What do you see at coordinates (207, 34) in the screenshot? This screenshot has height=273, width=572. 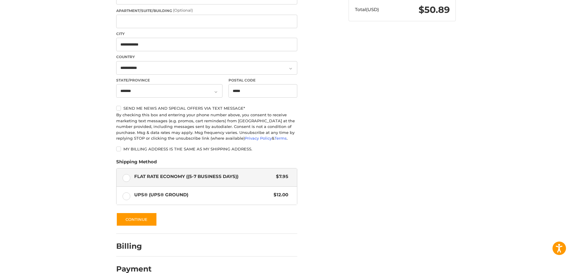 I see `label: City` at bounding box center [207, 34].